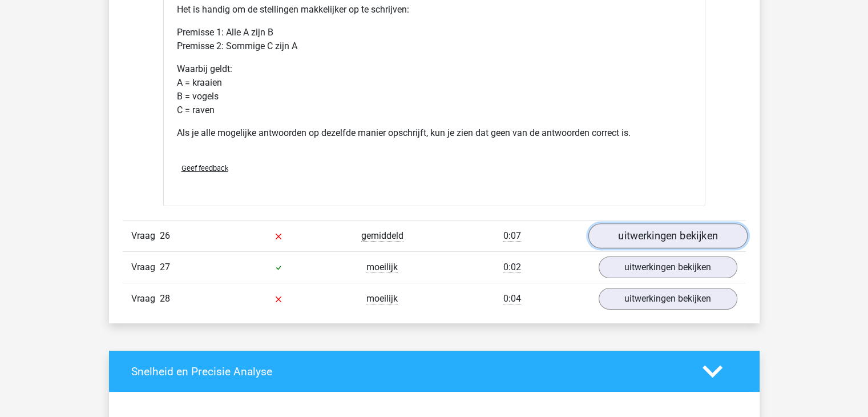 This screenshot has height=417, width=868. I want to click on span: 27, so click(165, 267).